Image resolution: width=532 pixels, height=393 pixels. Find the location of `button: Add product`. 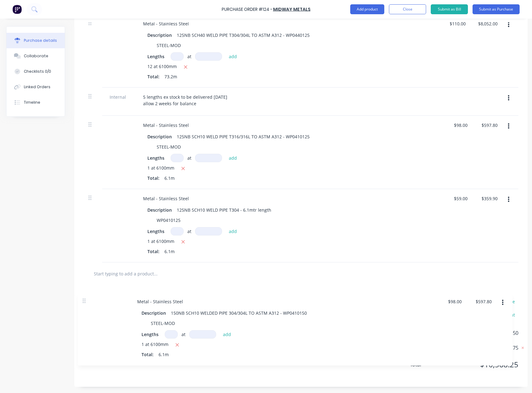

button: Add product is located at coordinates (367, 9).